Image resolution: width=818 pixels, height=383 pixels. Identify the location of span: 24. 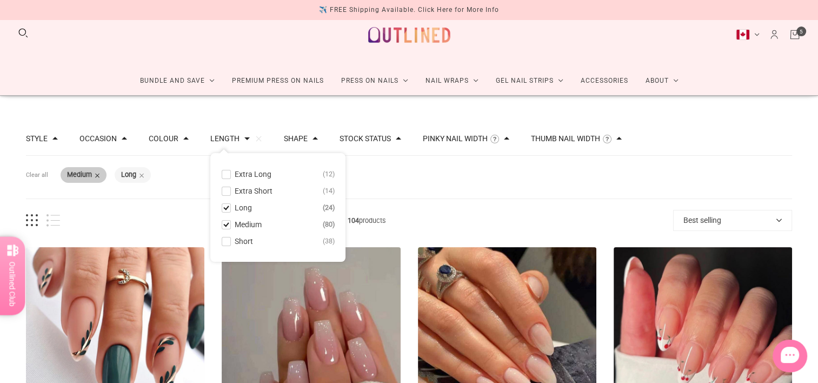
(329, 208).